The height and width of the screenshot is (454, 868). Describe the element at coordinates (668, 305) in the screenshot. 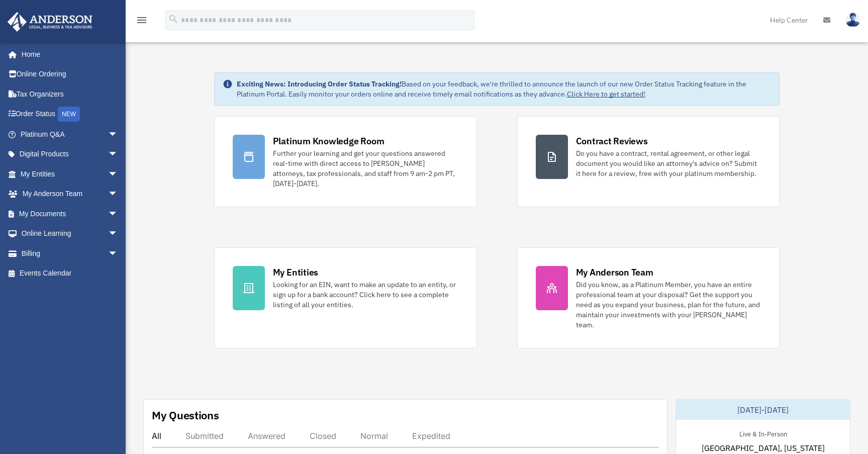

I see `div: Did you know, as a Platinum Member, you have an entire professional team at your disposal? Get th...` at that location.